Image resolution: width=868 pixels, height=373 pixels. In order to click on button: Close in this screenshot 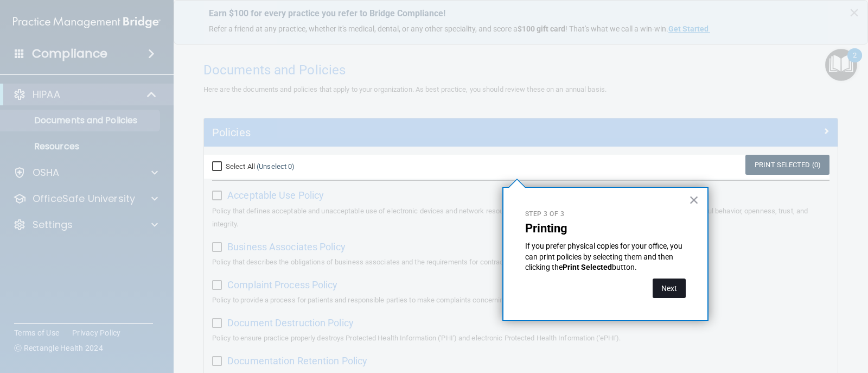, I will do `click(694, 199)`.